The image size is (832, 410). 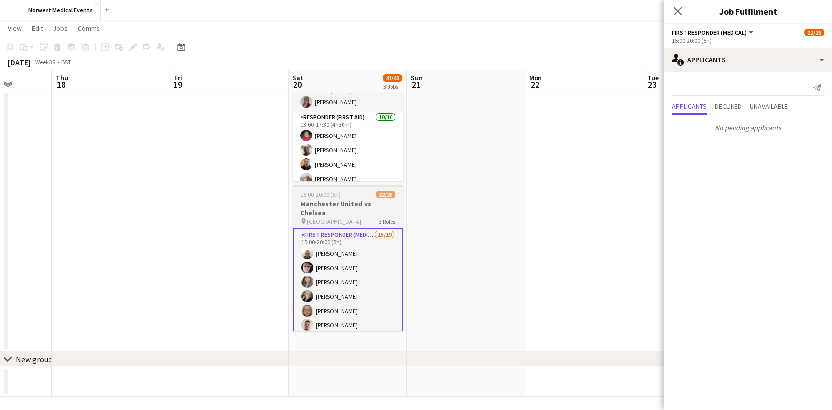 What do you see at coordinates (714, 32) in the screenshot?
I see `button: First Responder (Medical)` at bounding box center [714, 32].